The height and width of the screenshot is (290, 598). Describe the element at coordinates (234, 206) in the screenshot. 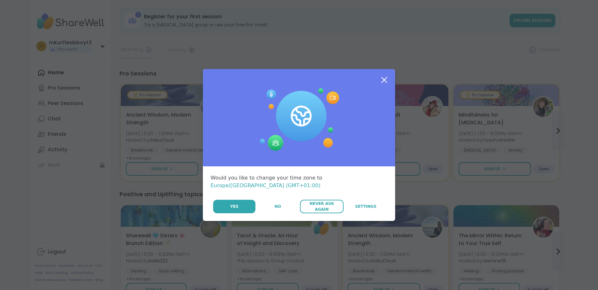

I see `button: Yes` at that location.